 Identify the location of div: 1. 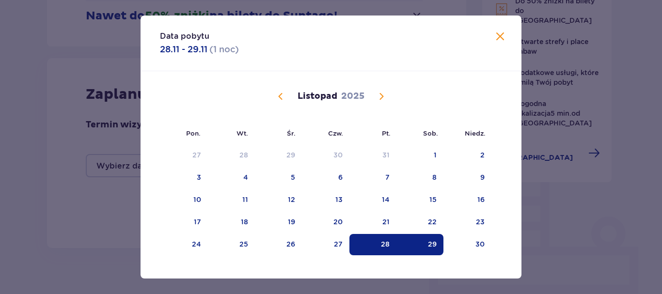
(435, 155).